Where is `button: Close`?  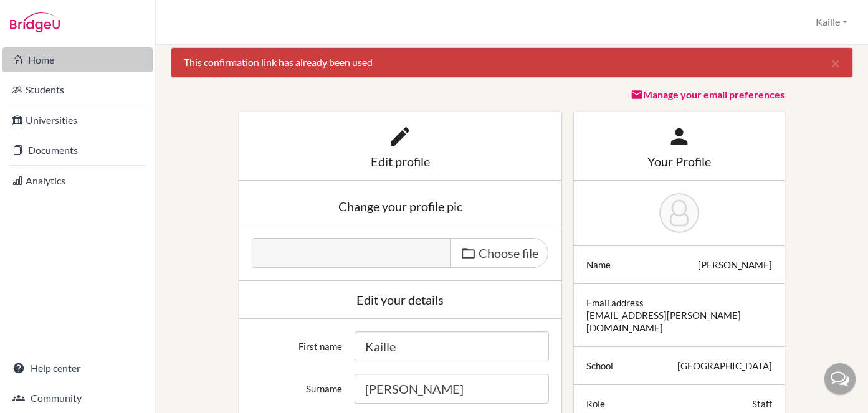 button: Close is located at coordinates (836, 63).